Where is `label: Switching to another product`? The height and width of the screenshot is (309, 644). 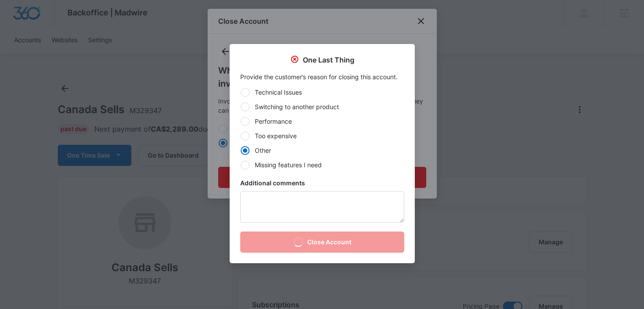 label: Switching to another product is located at coordinates (322, 107).